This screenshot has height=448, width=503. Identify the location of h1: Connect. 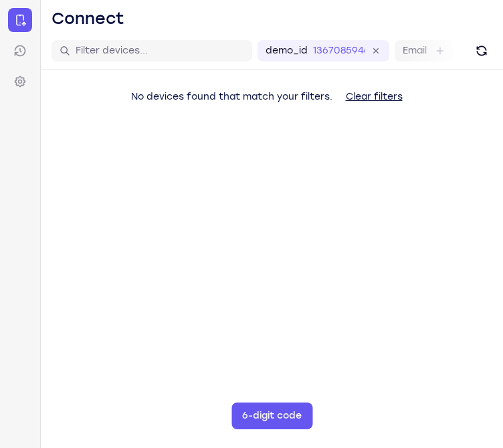
(87, 19).